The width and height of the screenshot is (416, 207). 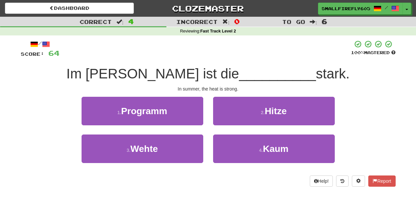 I want to click on button: Round history (alt+y), so click(x=342, y=181).